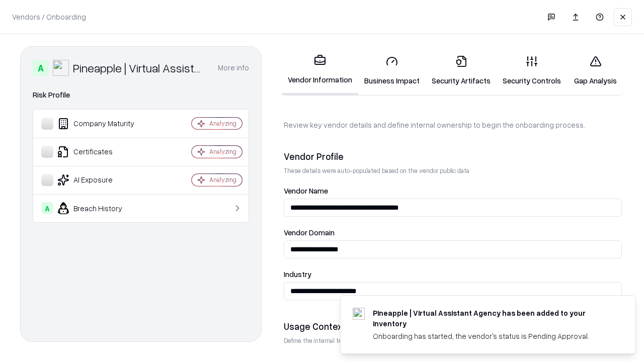 The image size is (644, 362). I want to click on div: Vendor Profile, so click(453, 156).